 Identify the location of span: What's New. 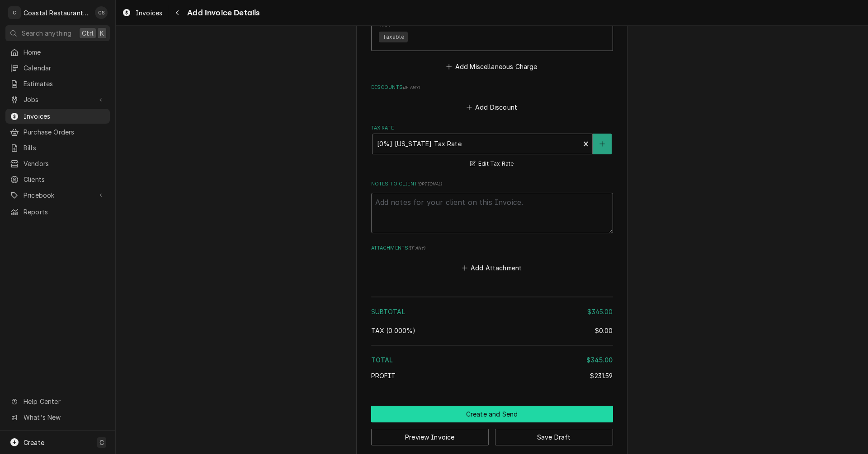
(64, 418).